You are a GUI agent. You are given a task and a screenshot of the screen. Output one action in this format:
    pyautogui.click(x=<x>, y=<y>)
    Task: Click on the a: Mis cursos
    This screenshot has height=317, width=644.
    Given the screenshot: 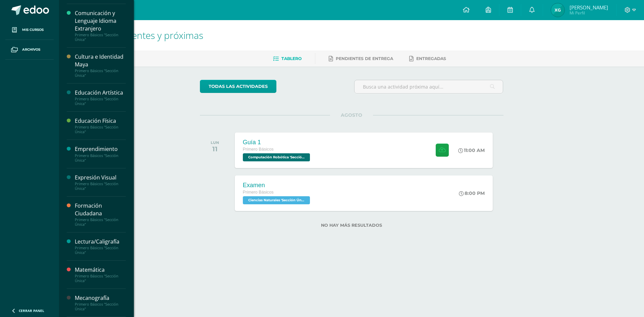 What is the action you would take?
    pyautogui.click(x=29, y=30)
    